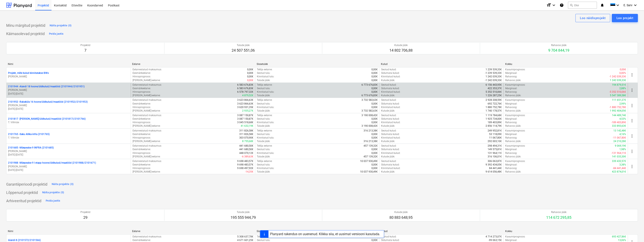  I want to click on p: 41 632,19€, so click(247, 126).